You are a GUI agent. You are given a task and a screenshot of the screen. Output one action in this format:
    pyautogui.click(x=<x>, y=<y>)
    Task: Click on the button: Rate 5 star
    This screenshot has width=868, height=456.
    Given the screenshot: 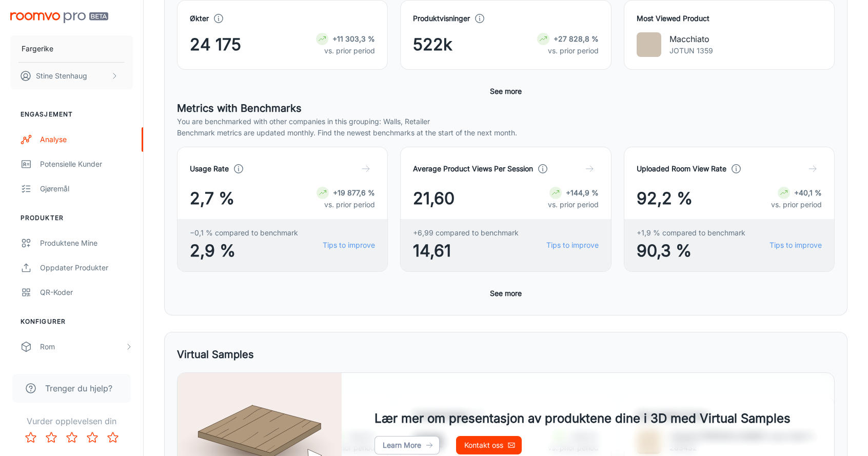 What is the action you would take?
    pyautogui.click(x=113, y=438)
    